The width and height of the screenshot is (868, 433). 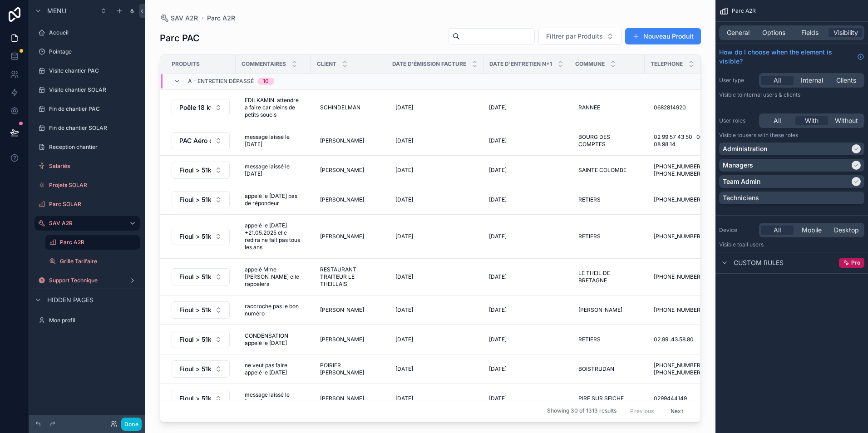 I want to click on span: PIRE SUR SEICHE, so click(x=601, y=399).